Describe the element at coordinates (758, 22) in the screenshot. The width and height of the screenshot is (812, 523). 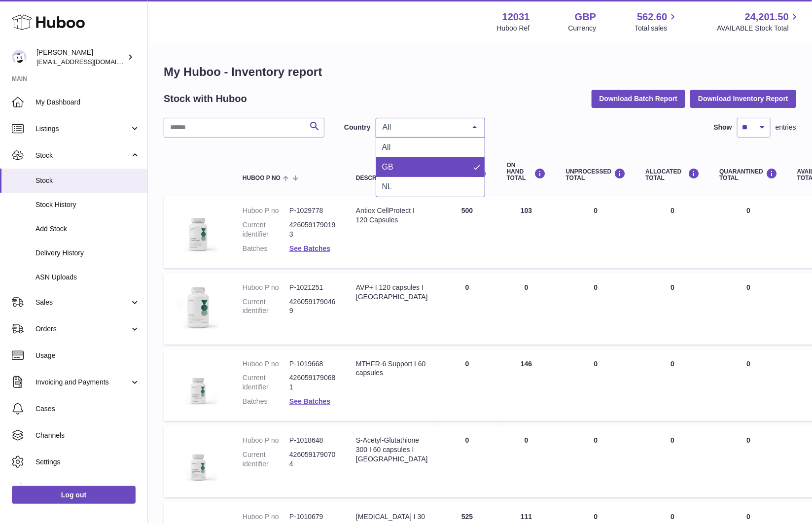
I see `a: 24,201.50 AVAILABLE Stock Total` at that location.